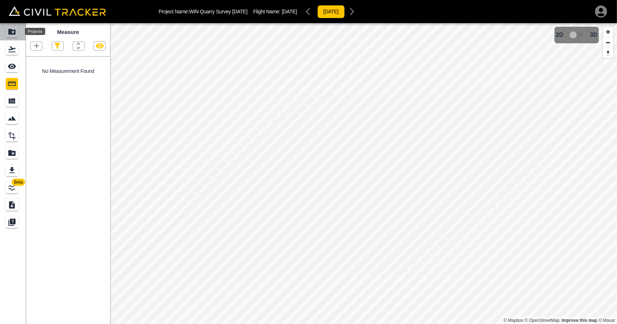 This screenshot has width=617, height=324. What do you see at coordinates (577, 35) in the screenshot?
I see `span: 3D model not uploaded yet` at bounding box center [577, 35].